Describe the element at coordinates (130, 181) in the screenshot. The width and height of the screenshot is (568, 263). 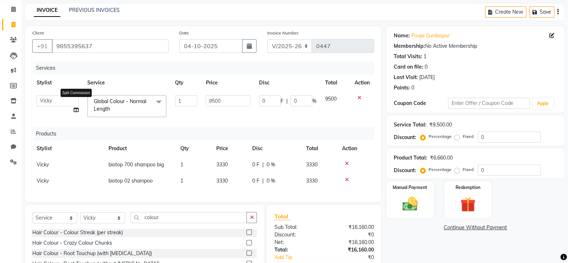
I see `span: biotop 02 shampoo` at that location.